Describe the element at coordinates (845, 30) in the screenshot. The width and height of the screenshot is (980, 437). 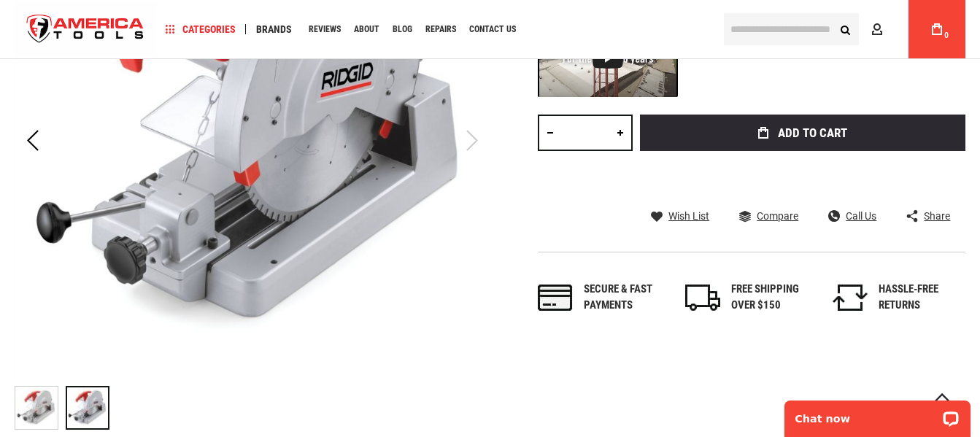
I see `button: Search` at that location.